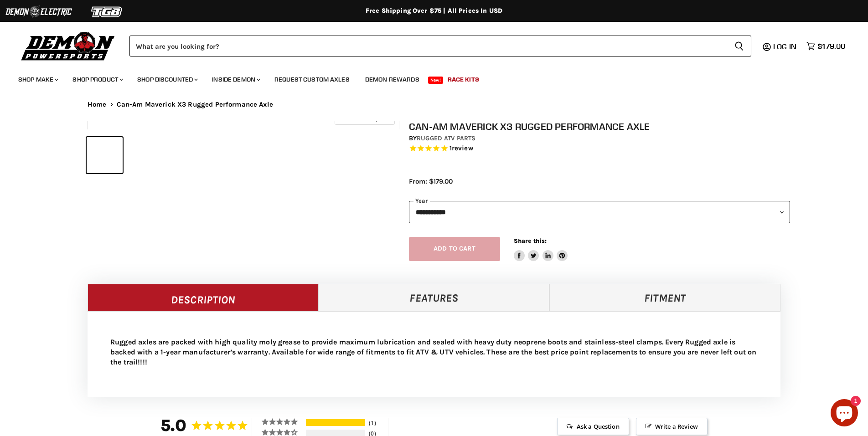 This screenshot has width=868, height=436. Describe the element at coordinates (739, 46) in the screenshot. I see `button: Search` at that location.